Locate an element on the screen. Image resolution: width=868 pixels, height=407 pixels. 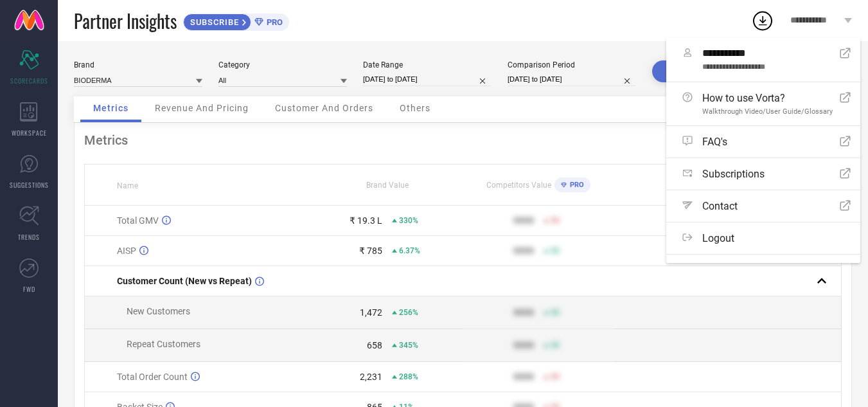
span: Partner Insights is located at coordinates (125, 21).